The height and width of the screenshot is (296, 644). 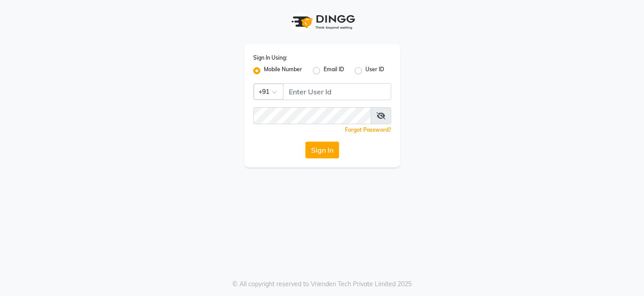 I want to click on a: Forgot Password?, so click(x=368, y=130).